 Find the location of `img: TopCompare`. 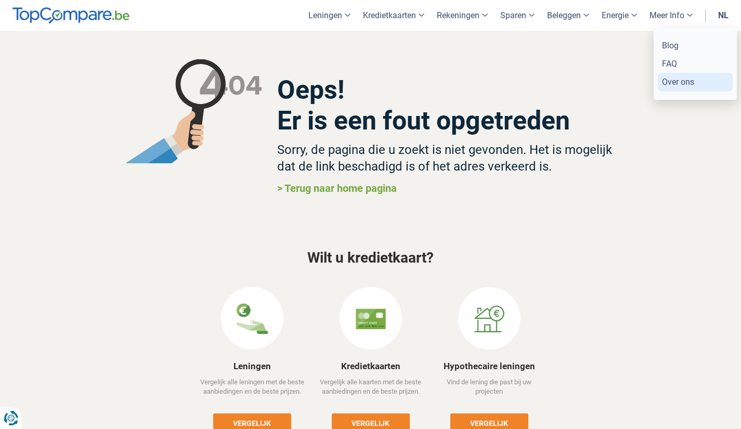

img: TopCompare is located at coordinates (71, 16).